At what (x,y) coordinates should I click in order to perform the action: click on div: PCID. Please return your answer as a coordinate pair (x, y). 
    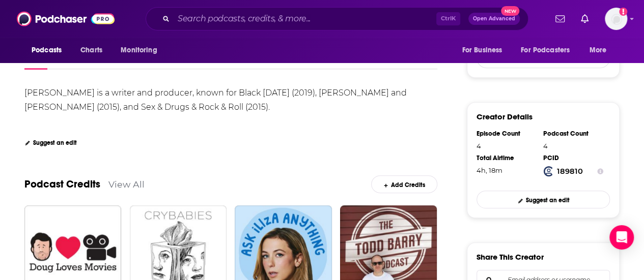
    Looking at the image, I should click on (573, 158).